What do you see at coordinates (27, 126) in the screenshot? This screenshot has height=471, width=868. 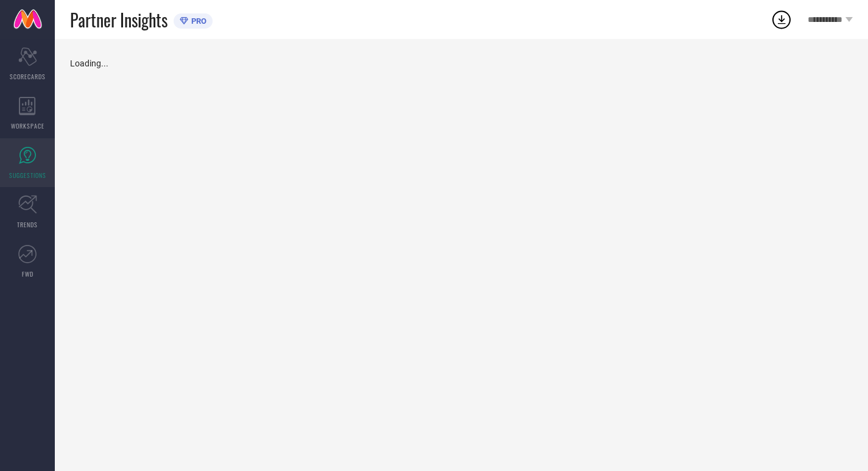 I see `span: WORKSPACE` at bounding box center [27, 126].